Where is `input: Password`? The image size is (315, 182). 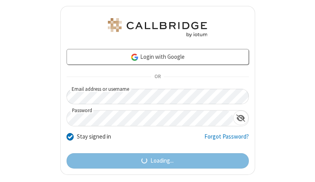
input: Password is located at coordinates (150, 118).